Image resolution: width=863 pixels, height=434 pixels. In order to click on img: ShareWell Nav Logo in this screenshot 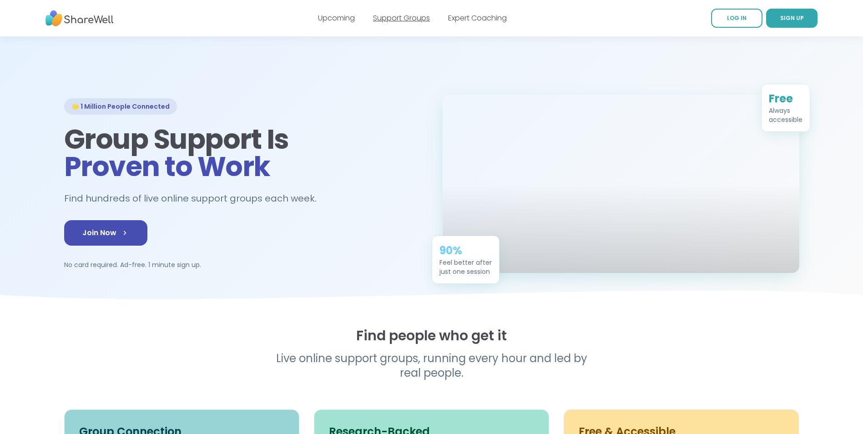, I will do `click(80, 18)`.